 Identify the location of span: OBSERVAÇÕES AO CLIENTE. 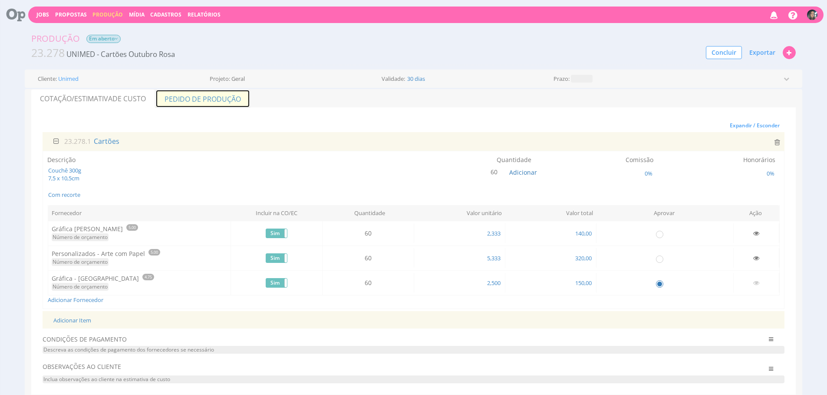
(383, 367).